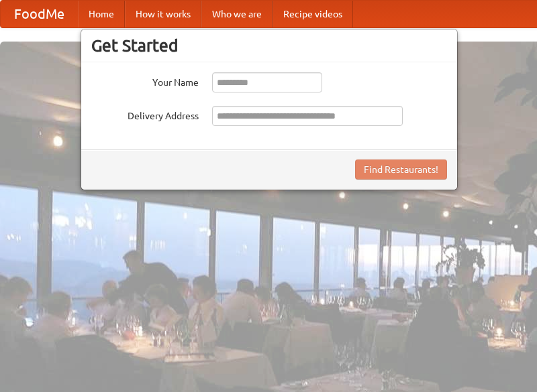 This screenshot has width=537, height=392. I want to click on a: Recipe videos, so click(313, 14).